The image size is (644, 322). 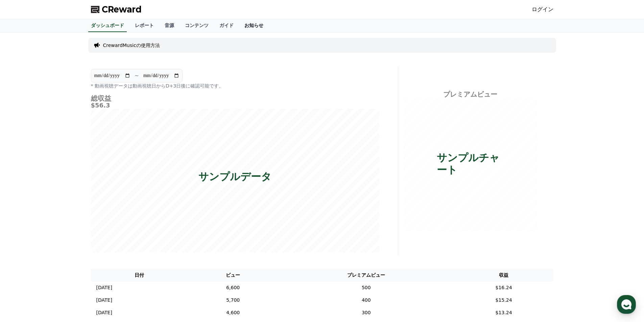 What do you see at coordinates (366, 301) in the screenshot?
I see `td: 400` at bounding box center [366, 301].